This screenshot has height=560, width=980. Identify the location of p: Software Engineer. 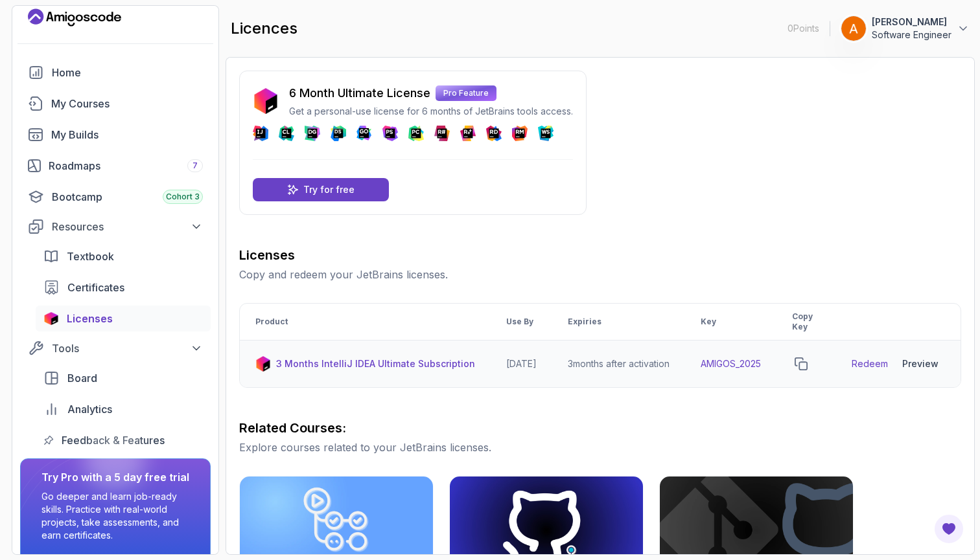
(911, 35).